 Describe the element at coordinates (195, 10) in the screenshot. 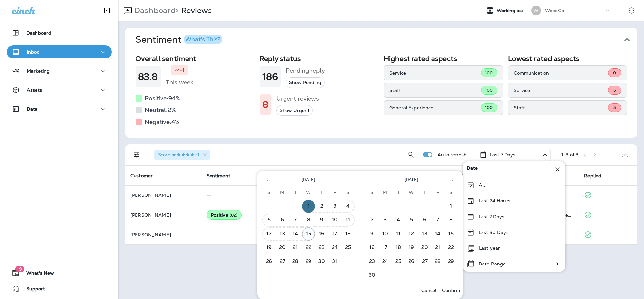

I see `p: Reviews` at that location.